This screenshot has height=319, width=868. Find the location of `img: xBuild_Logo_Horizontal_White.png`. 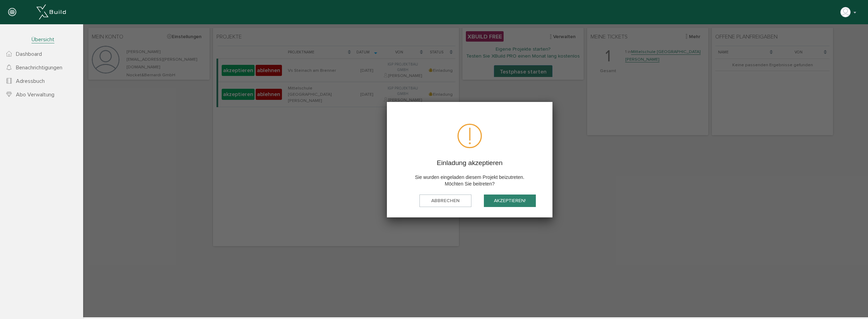

img: xBuild_Logo_Horizontal_White.png is located at coordinates (51, 11).